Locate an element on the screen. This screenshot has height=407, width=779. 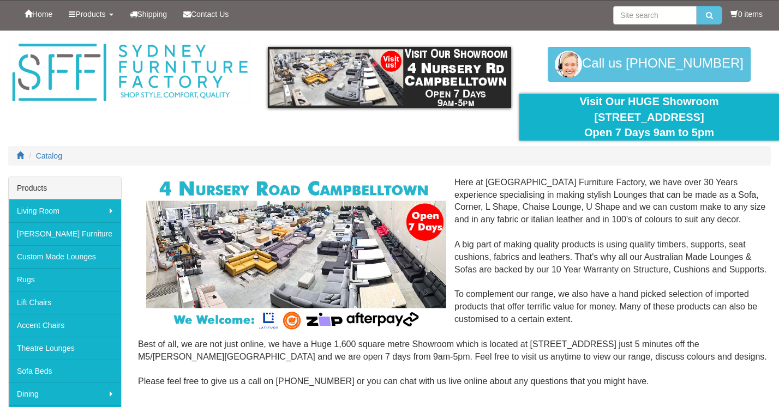
input: Site search is located at coordinates (654, 15).